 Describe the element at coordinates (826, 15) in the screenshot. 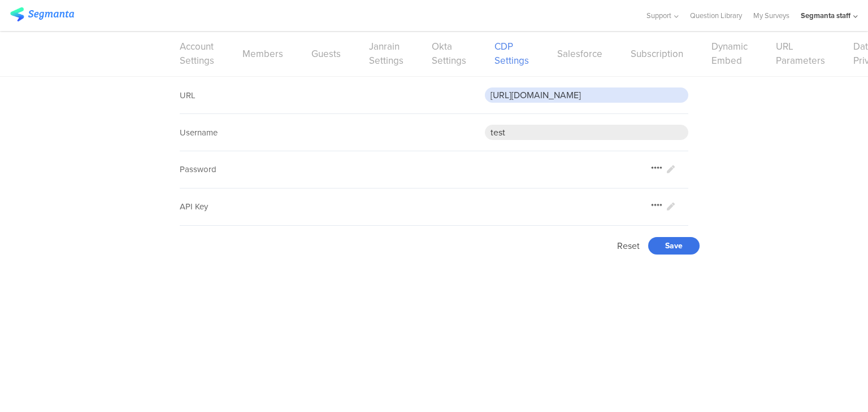

I see `div: Segmanta staff` at that location.